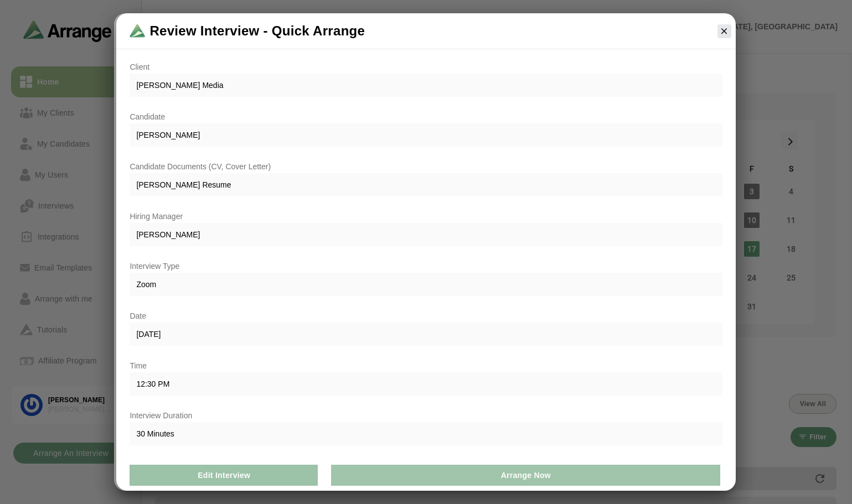 The height and width of the screenshot is (504, 852). I want to click on p: Time, so click(426, 366).